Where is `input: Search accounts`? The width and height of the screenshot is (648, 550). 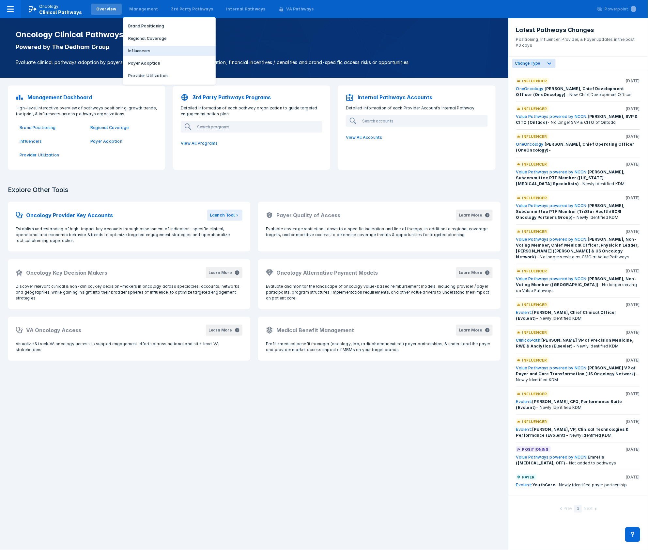
input: Search accounts is located at coordinates (423, 121).